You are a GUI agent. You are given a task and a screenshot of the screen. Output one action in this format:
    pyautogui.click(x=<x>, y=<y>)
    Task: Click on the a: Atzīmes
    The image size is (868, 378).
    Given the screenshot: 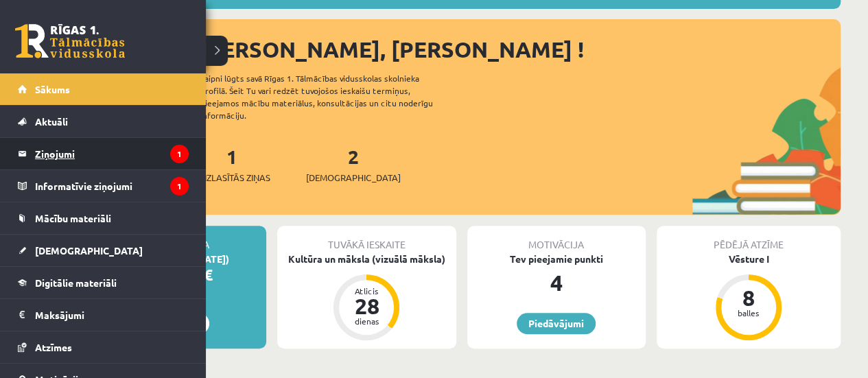 What is the action you would take?
    pyautogui.click(x=103, y=346)
    